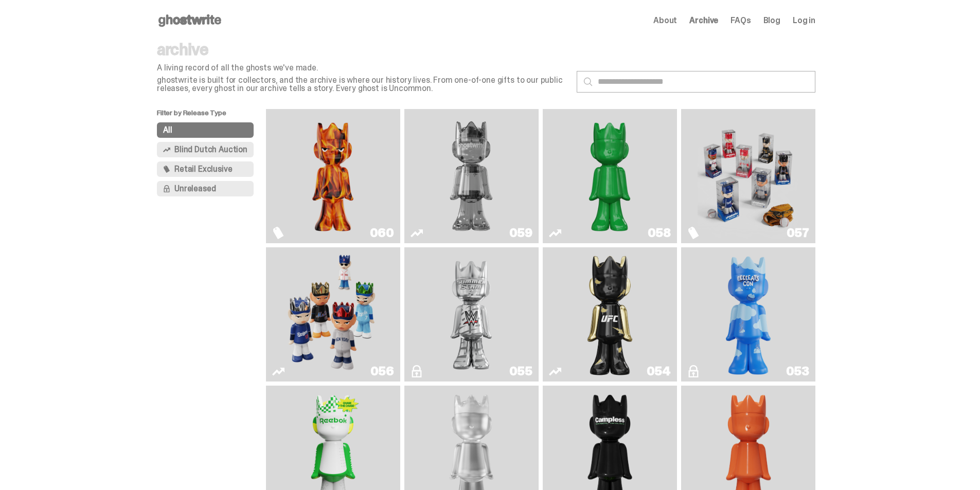 This screenshot has width=980, height=490. What do you see at coordinates (195, 189) in the screenshot?
I see `span: Unreleased` at bounding box center [195, 189].